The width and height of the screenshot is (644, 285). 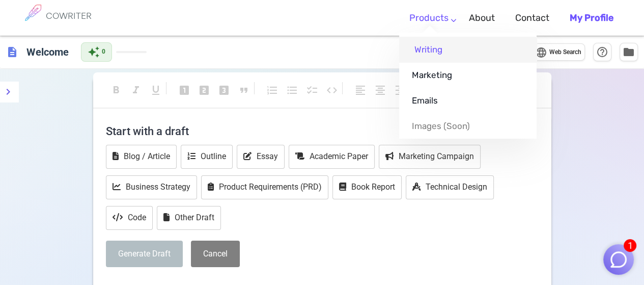 What do you see at coordinates (629, 52) in the screenshot?
I see `button: Manage Documents` at bounding box center [629, 52].